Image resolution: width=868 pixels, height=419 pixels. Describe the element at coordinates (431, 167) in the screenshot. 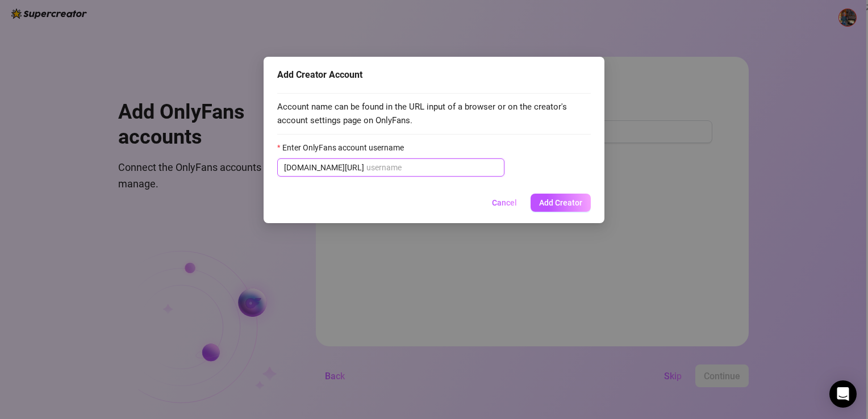

I see `input: Enter OnlyFans account username` at that location.